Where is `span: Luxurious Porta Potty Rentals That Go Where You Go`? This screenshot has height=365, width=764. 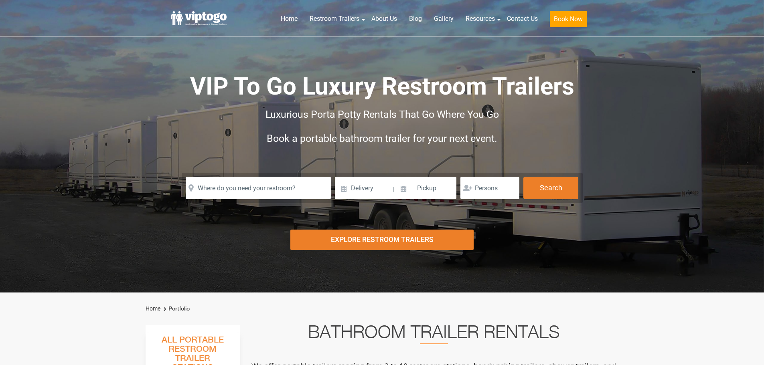 span: Luxurious Porta Potty Rentals That Go Where You Go is located at coordinates (382, 114).